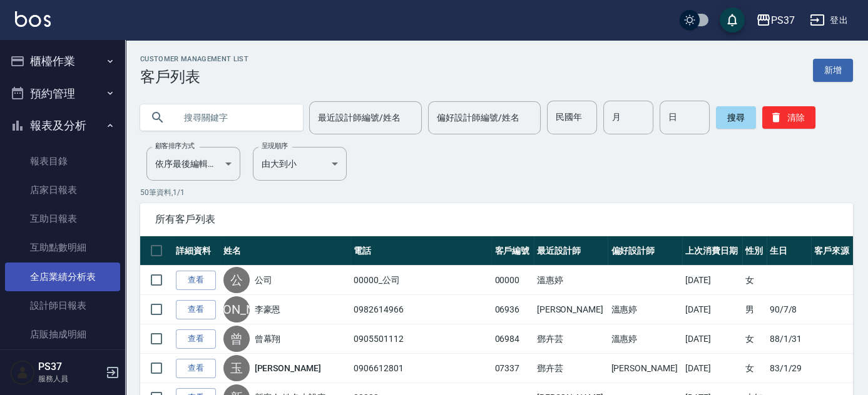 The width and height of the screenshot is (868, 395). I want to click on td: 07337, so click(512, 369).